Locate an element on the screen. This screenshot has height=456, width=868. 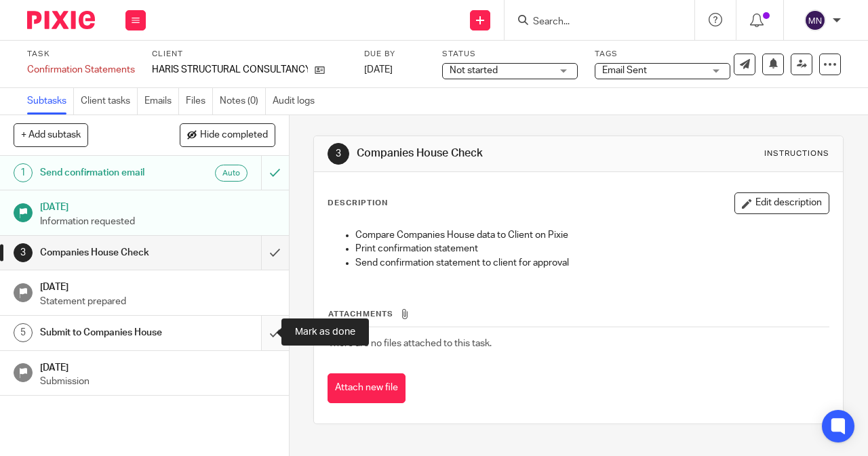
span: Email Sent is located at coordinates (624, 71).